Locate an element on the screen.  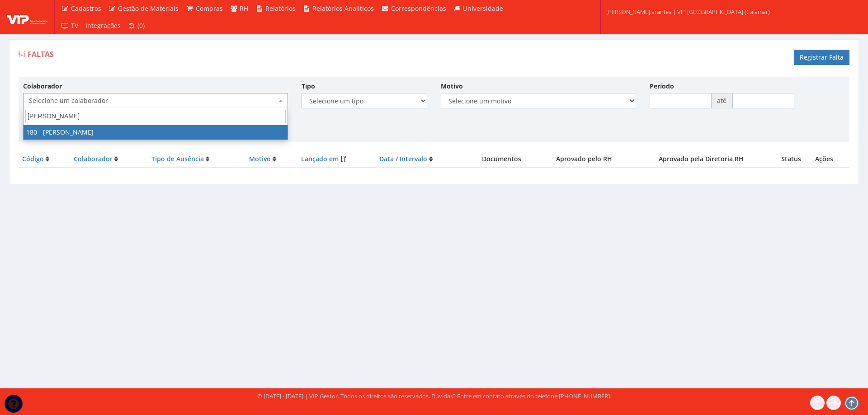
a: TV is located at coordinates (70, 26).